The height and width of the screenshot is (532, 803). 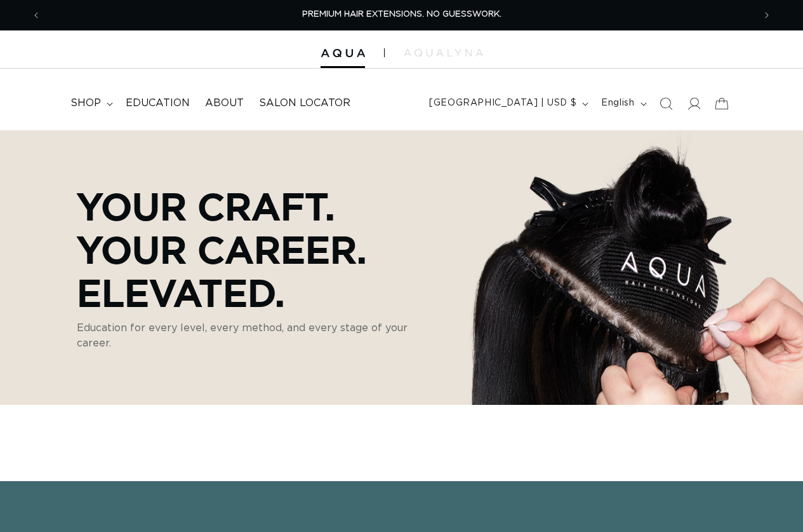 I want to click on a: Education, so click(x=158, y=103).